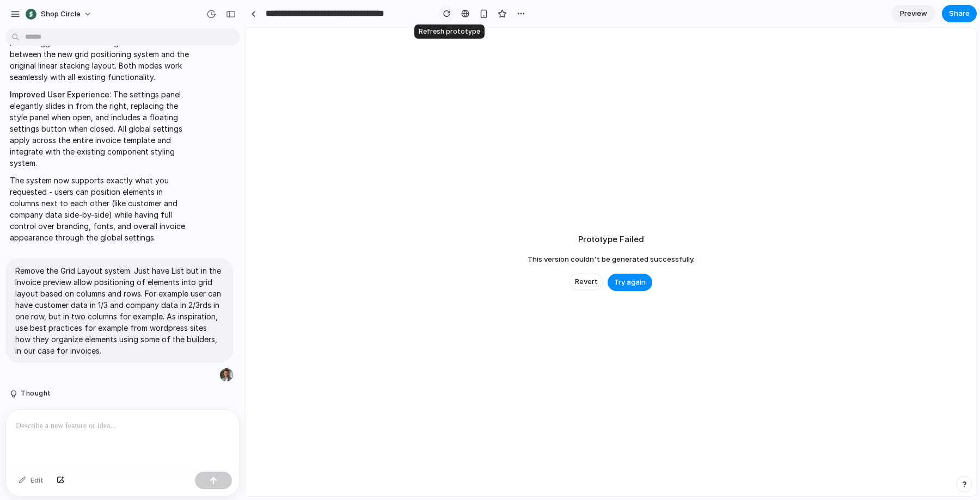 This screenshot has width=980, height=500. I want to click on span: Shop Circle, so click(61, 14).